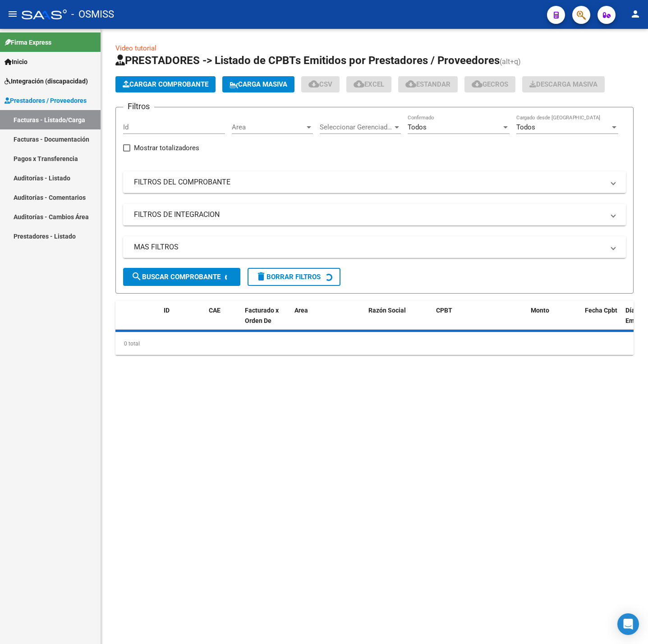 The height and width of the screenshot is (644, 648). What do you see at coordinates (490, 84) in the screenshot?
I see `span: Gecros` at bounding box center [490, 84].